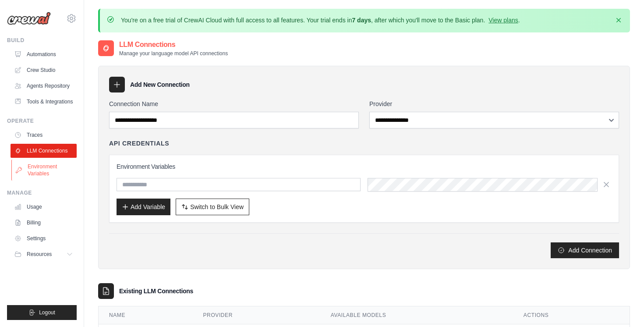  I want to click on h3: Existing LLM Connections, so click(156, 291).